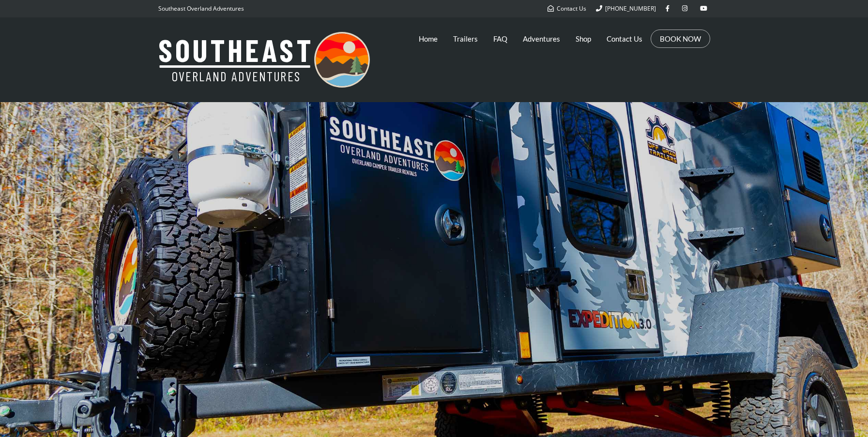 The height and width of the screenshot is (437, 868). I want to click on a: Shop, so click(584, 39).